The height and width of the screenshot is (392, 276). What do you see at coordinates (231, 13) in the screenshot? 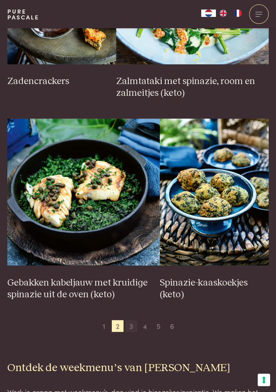
I see `ul: Language list` at bounding box center [231, 13].